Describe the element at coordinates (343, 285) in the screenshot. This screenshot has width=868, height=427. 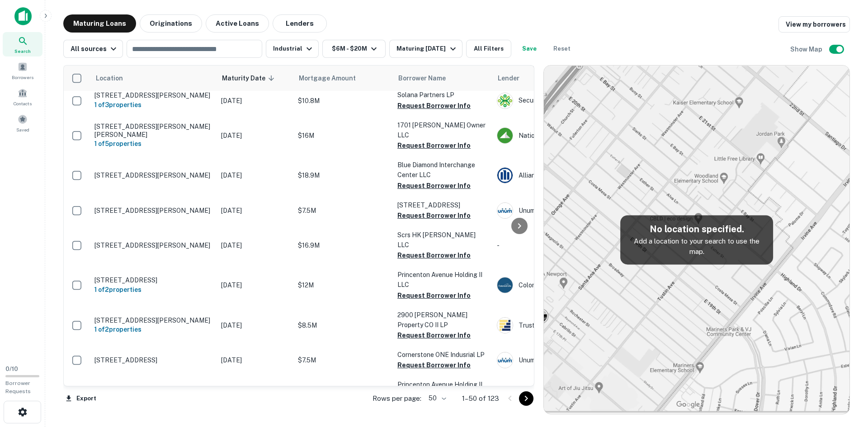
I see `p: $12M` at that location.